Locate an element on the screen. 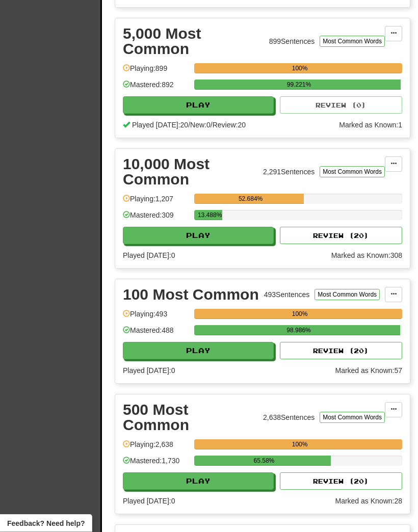  div: 493 Sentences is located at coordinates (287, 295).